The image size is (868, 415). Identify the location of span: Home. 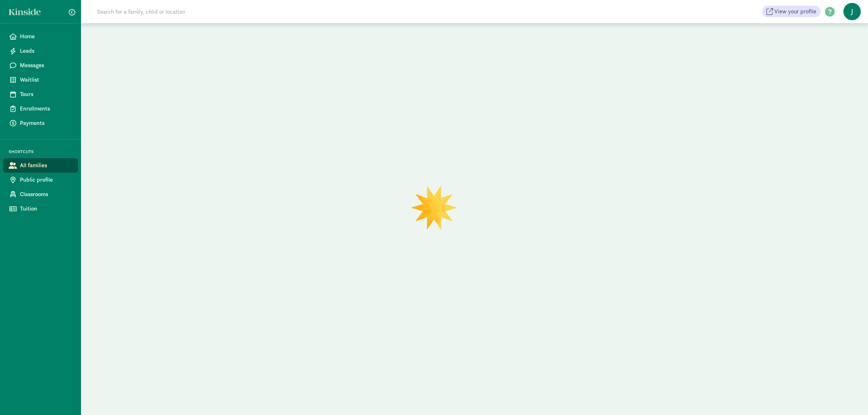
(46, 37).